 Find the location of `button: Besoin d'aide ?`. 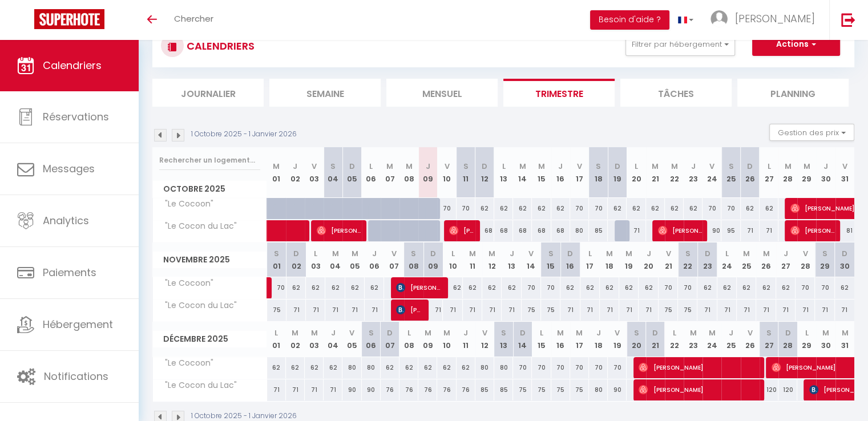

button: Besoin d'aide ? is located at coordinates (629, 20).